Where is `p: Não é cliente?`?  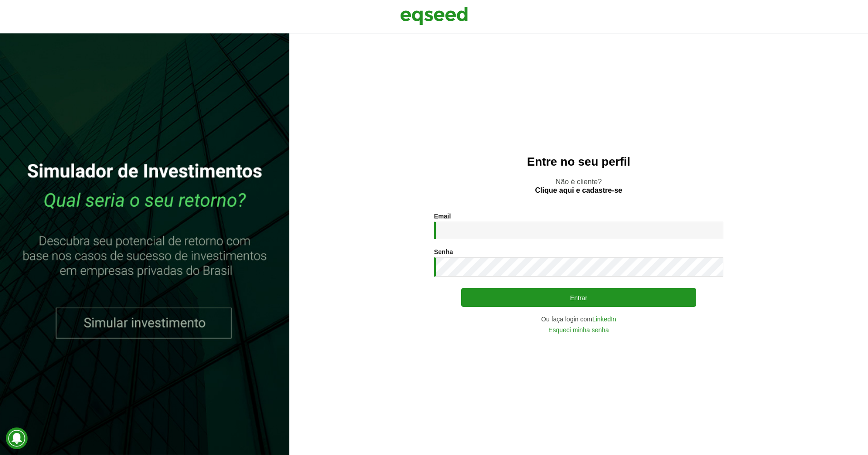
p: Não é cliente? is located at coordinates (579, 186).